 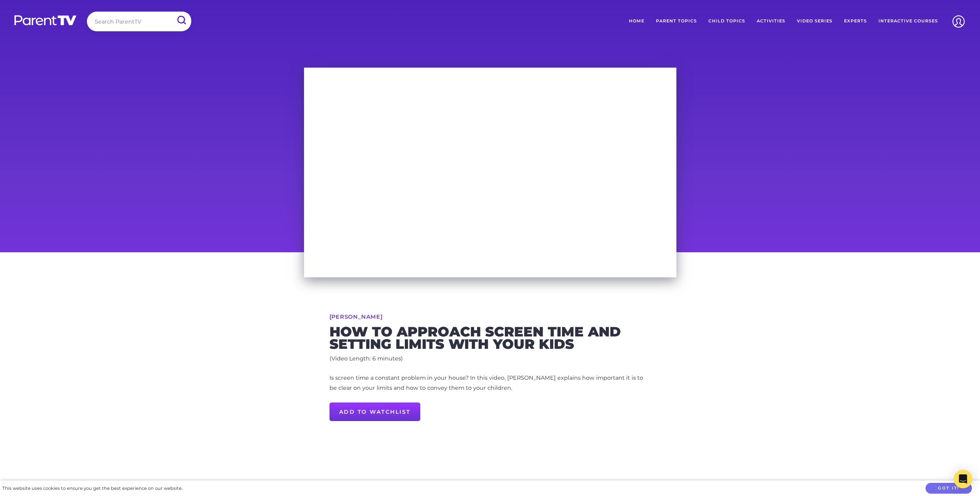 What do you see at coordinates (963, 479) in the screenshot?
I see `div: Open Intercom Messenger` at bounding box center [963, 479].